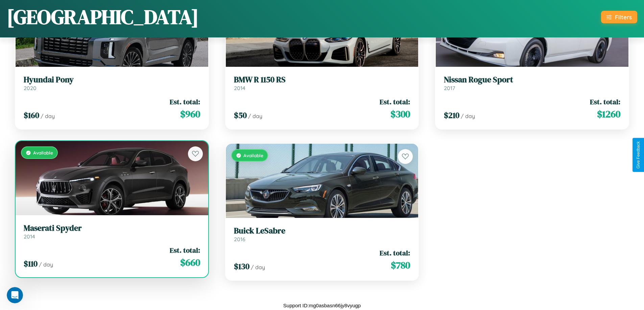  What do you see at coordinates (241, 115) in the screenshot?
I see `span: $ 50` at bounding box center [241, 115].